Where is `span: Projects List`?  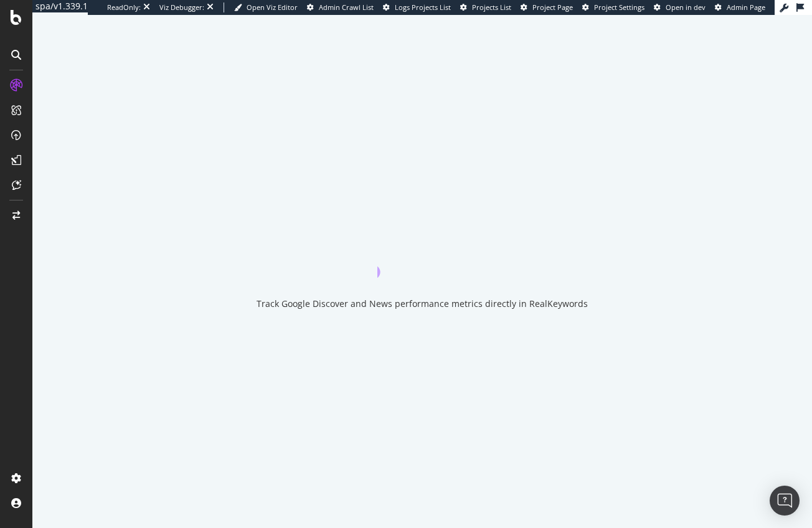
span: Projects List is located at coordinates (491, 7).